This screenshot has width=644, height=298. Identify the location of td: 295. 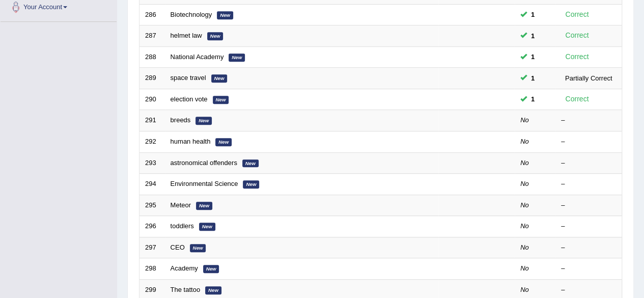
(152, 205).